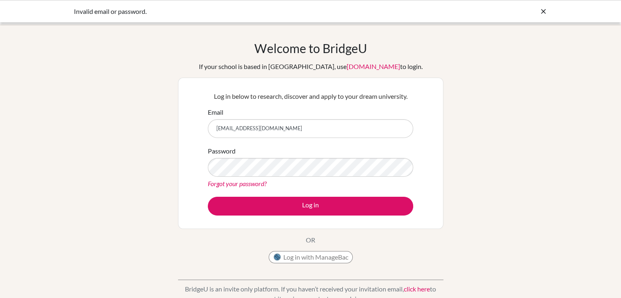 The image size is (621, 298). What do you see at coordinates (222, 151) in the screenshot?
I see `label: Password` at bounding box center [222, 151].